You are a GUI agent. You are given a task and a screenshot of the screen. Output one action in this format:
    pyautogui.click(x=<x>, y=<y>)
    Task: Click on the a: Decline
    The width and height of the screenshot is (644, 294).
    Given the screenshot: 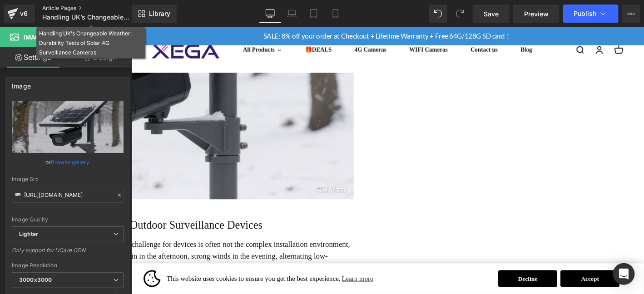 What is the action you would take?
    pyautogui.click(x=425, y=270)
    